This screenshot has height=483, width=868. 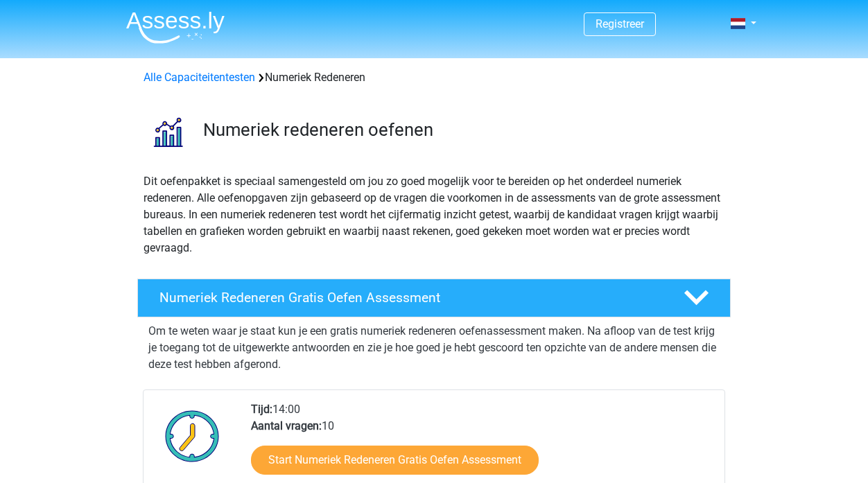 What do you see at coordinates (192, 436) in the screenshot?
I see `img: Klok` at bounding box center [192, 436].